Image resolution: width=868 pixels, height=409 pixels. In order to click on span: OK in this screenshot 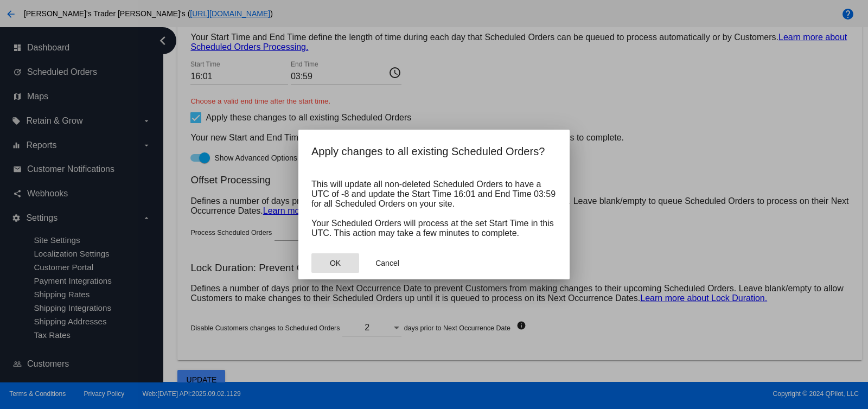, I will do `click(335, 263)`.